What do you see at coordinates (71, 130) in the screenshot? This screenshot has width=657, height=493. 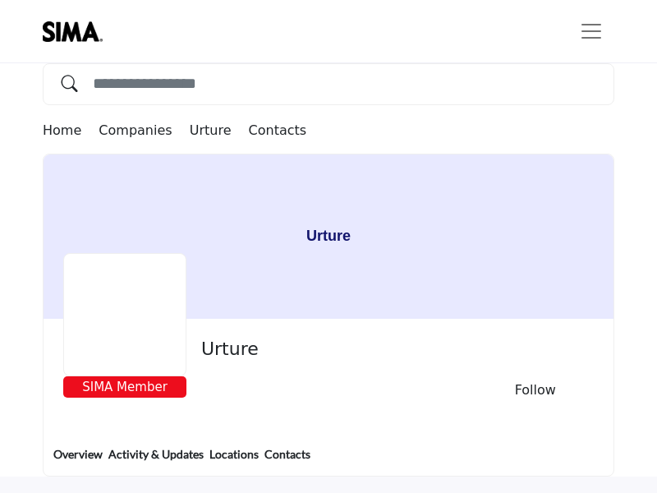 I see `a: Home` at bounding box center [71, 130].